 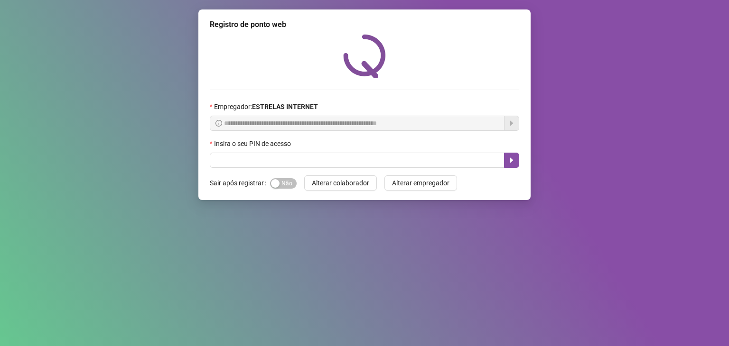 What do you see at coordinates (420, 183) in the screenshot?
I see `button: Alterar empregador` at bounding box center [420, 183].